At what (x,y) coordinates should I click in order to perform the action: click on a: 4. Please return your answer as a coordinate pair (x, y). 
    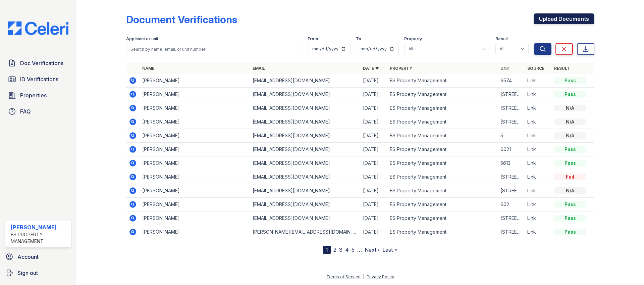
    Looking at the image, I should click on (347, 250).